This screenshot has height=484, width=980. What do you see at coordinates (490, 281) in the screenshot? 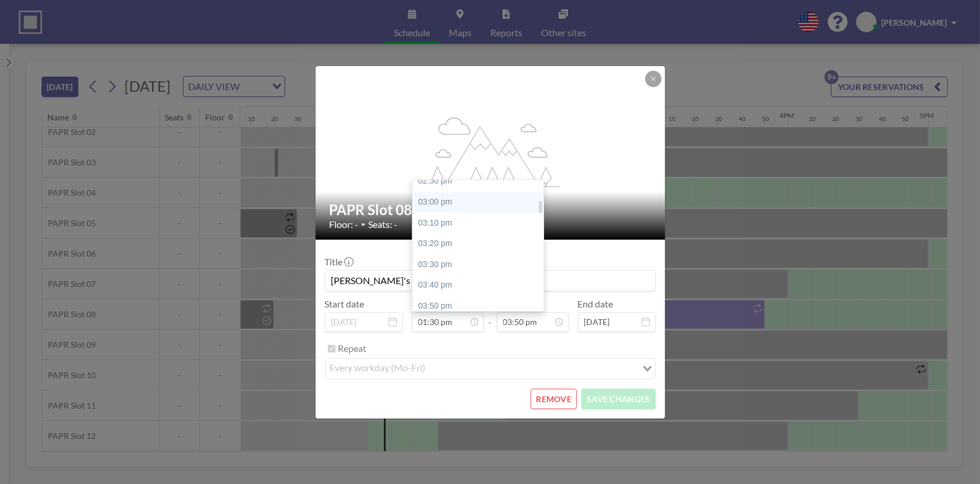
I see `input: (No title)` at bounding box center [490, 281].